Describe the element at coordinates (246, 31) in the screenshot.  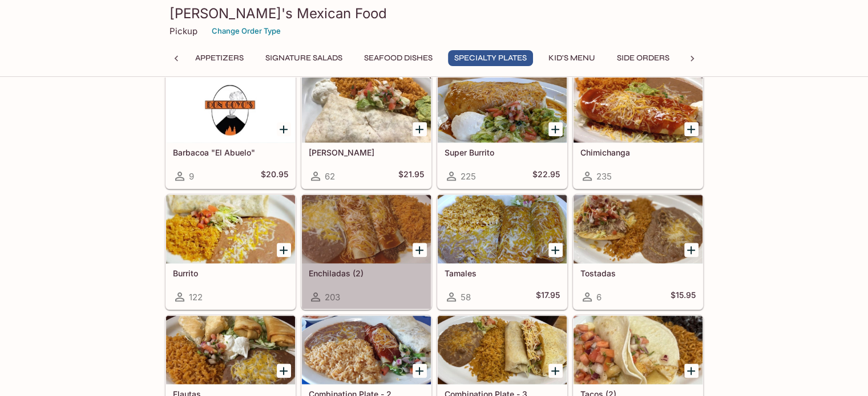
I see `button: Change Order Type` at that location.